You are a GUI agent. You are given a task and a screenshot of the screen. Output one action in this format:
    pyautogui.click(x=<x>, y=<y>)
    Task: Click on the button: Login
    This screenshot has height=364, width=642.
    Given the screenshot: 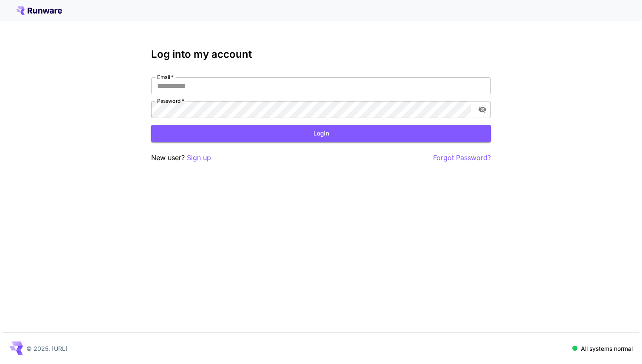 What is the action you would take?
    pyautogui.click(x=321, y=133)
    